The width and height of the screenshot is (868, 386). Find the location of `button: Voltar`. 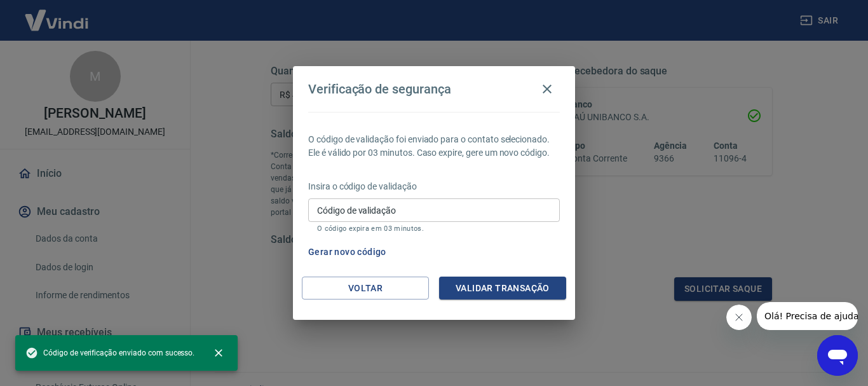

button: Voltar is located at coordinates (366, 288).